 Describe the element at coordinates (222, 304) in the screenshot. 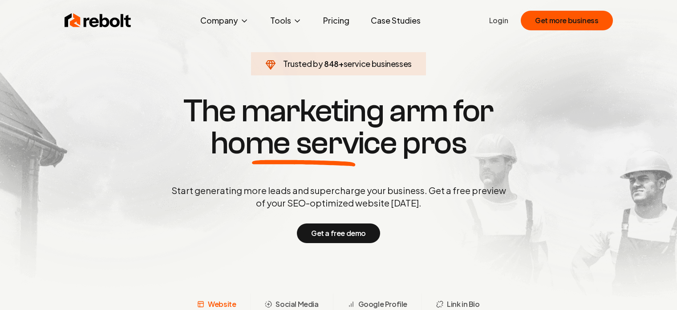

I see `span: Website` at that location.